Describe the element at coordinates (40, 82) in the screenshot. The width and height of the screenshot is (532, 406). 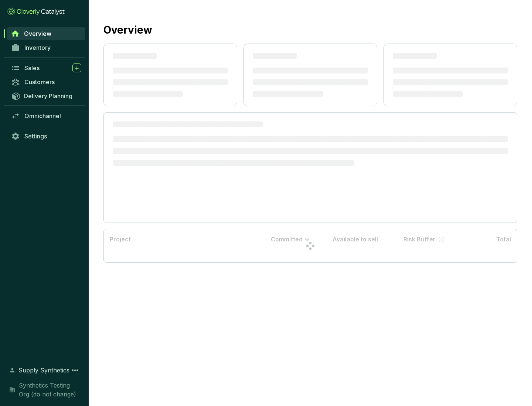
I see `span: Customers` at that location.